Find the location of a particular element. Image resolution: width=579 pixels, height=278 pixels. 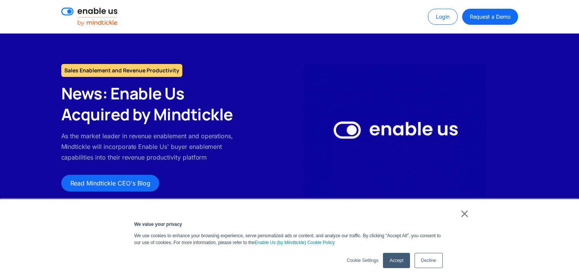

h2: News: Enable Us Acquired by Mindtickle is located at coordinates (152, 104).